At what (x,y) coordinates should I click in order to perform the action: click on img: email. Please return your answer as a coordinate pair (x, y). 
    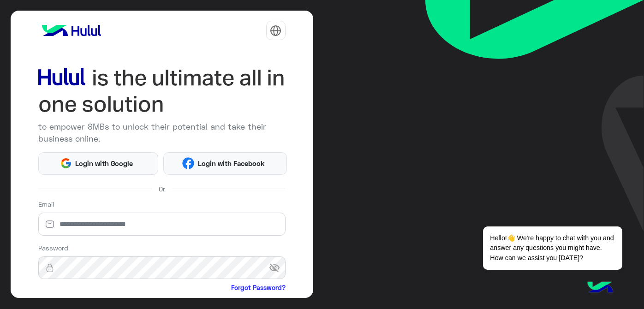
    Looking at the image, I should click on (50, 224).